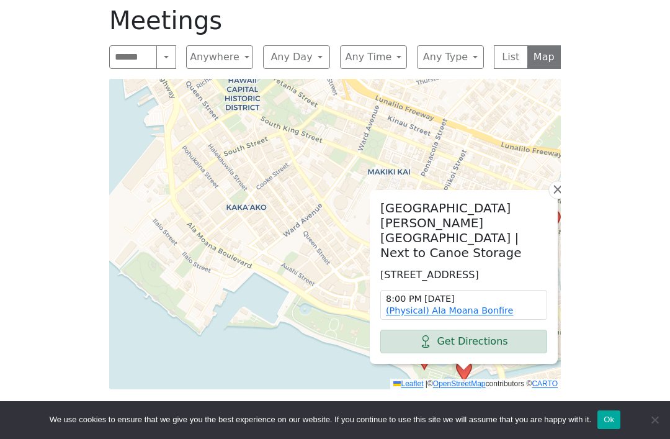 This screenshot has width=670, height=439. I want to click on button: Ok, so click(609, 420).